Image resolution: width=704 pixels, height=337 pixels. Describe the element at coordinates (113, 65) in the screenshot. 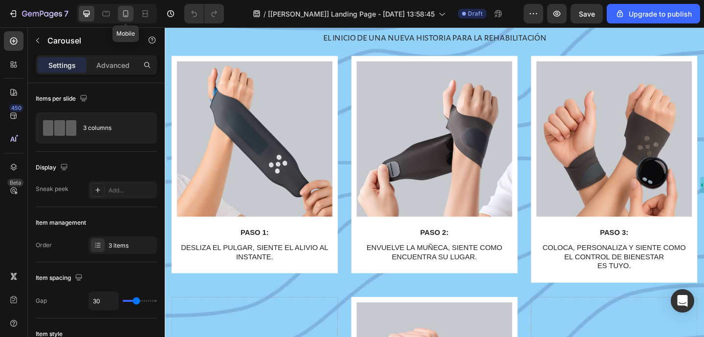

I see `p: Advanced` at that location.